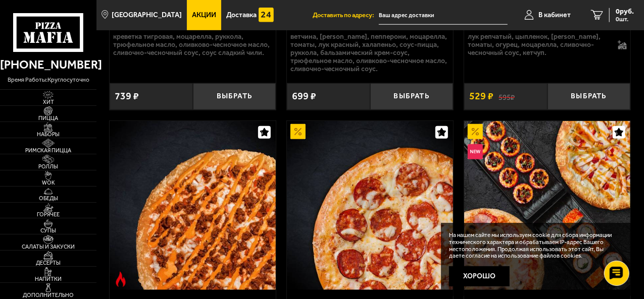 The height and width of the screenshot is (299, 644). Describe the element at coordinates (534, 246) in the screenshot. I see `p: На нашем сайте мы используем cookie для сбора информации технического характера и обрабатываем IP...` at that location.